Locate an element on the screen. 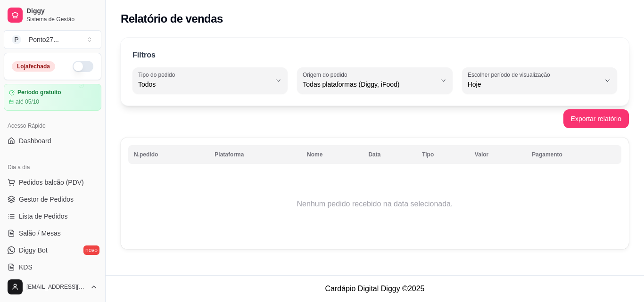 Image resolution: width=644 pixels, height=302 pixels. button: Pedidos balcão (PDV) is located at coordinates (52, 183).